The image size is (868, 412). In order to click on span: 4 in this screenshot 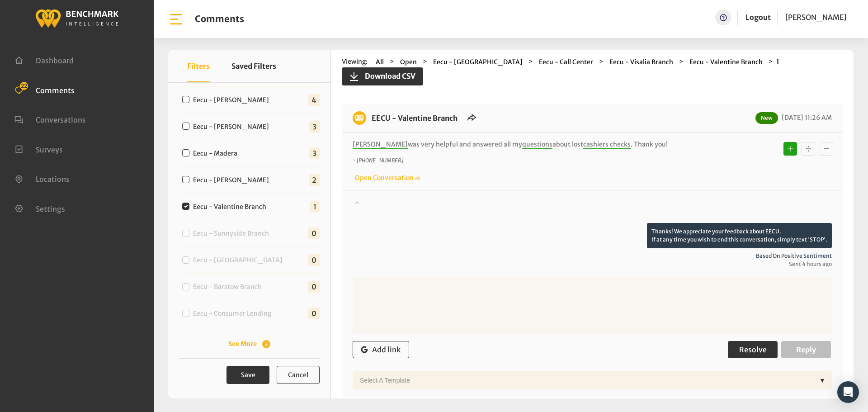, I will do `click(314, 100)`.